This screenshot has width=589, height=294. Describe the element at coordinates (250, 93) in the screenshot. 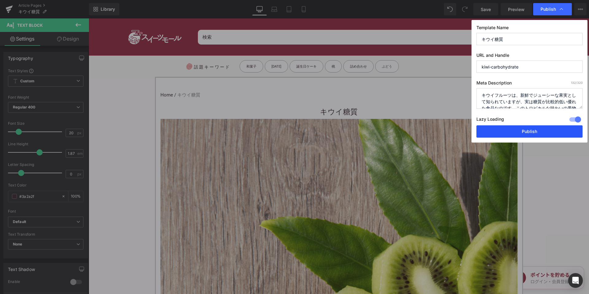

I see `h3: キウイ糖質` at that location.